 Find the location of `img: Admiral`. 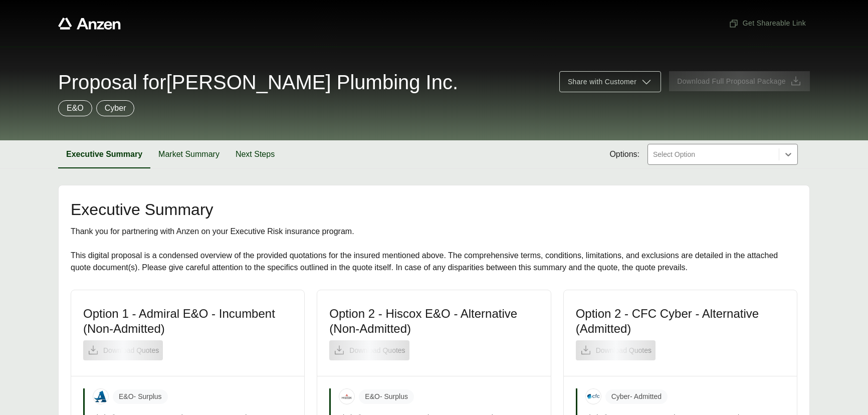

img: Admiral is located at coordinates (100, 397).